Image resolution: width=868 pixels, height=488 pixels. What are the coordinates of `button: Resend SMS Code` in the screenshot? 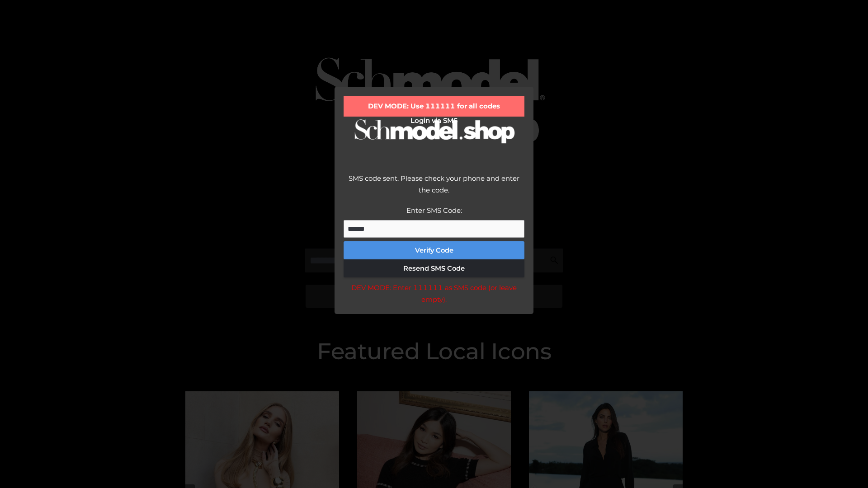 It's located at (434, 268).